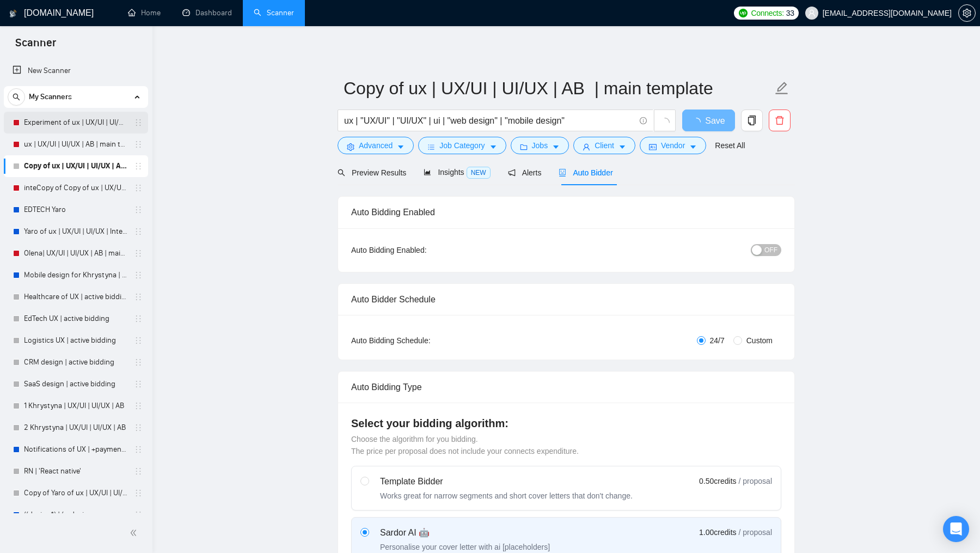 The height and width of the screenshot is (553, 980). I want to click on span: Save, so click(715, 120).